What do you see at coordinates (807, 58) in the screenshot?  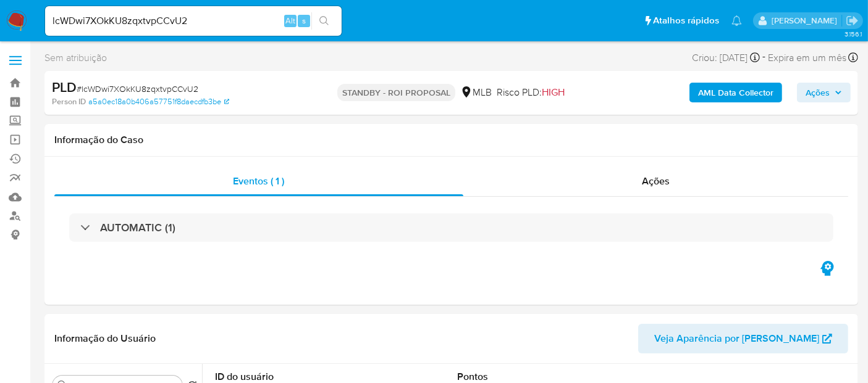 I see `span: Expira em um mês` at bounding box center [807, 58].